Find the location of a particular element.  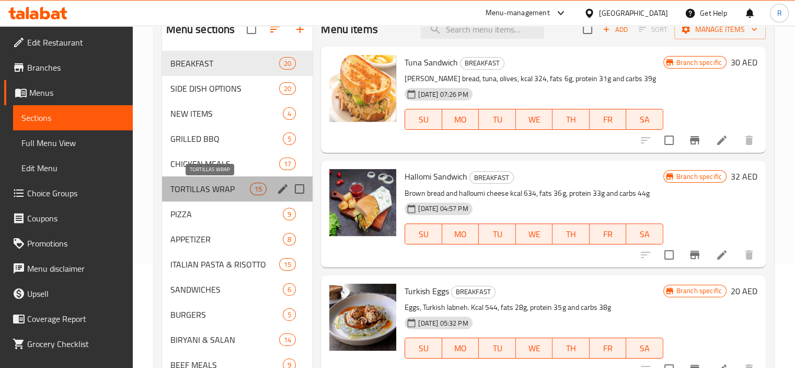

span: 20 is located at coordinates (288, 63).